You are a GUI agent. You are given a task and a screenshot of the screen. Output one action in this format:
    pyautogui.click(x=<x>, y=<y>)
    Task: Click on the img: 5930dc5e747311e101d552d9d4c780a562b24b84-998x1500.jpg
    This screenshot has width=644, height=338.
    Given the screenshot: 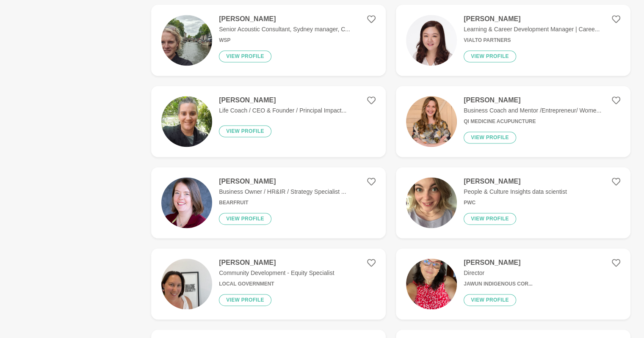 What is the action you would take?
    pyautogui.click(x=431, y=121)
    